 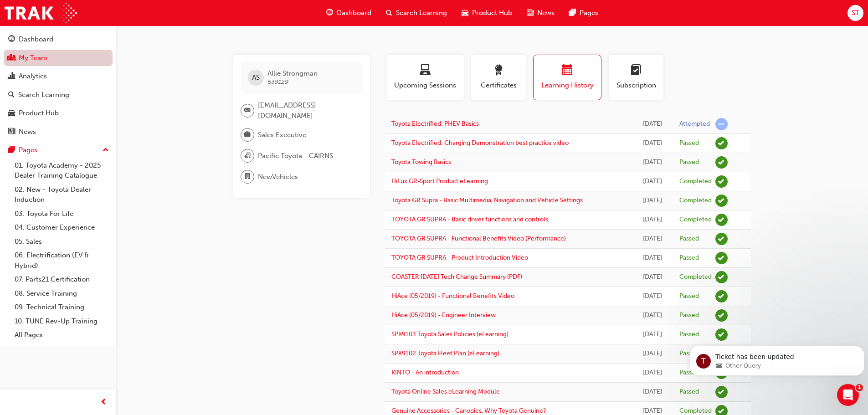 I want to click on a: SPK9103 Toyota Sales Policies (eLearning), so click(x=450, y=334).